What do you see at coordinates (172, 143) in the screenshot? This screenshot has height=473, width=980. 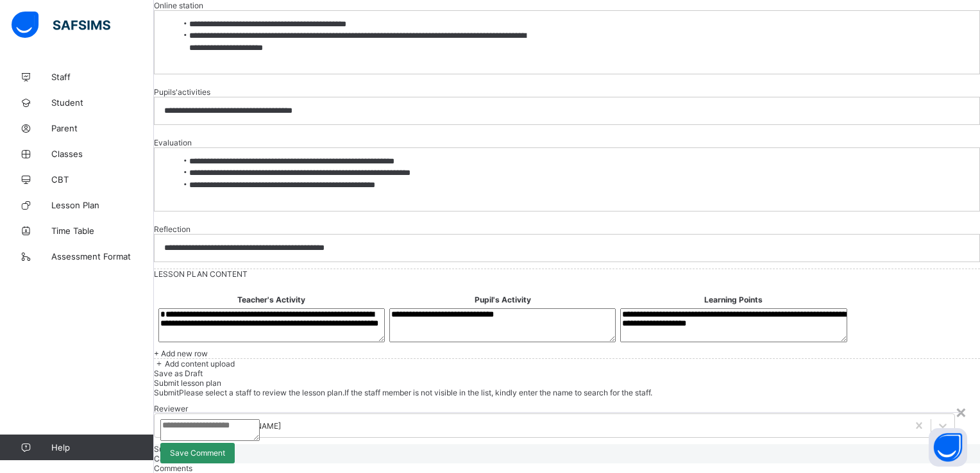 I see `span: Evaluation` at bounding box center [172, 143].